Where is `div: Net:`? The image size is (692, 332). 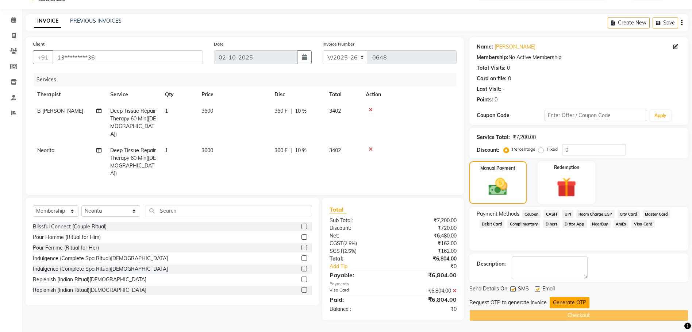
div: Net: is located at coordinates (358, 236).